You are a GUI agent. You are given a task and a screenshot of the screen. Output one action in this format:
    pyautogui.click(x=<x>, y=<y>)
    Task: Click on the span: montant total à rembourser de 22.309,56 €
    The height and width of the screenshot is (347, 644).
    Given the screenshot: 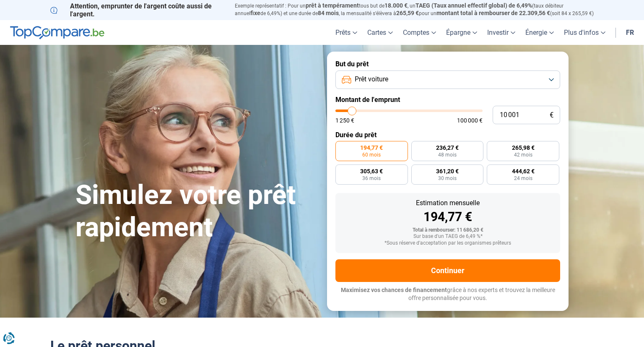 What is the action you would take?
    pyautogui.click(x=493, y=13)
    